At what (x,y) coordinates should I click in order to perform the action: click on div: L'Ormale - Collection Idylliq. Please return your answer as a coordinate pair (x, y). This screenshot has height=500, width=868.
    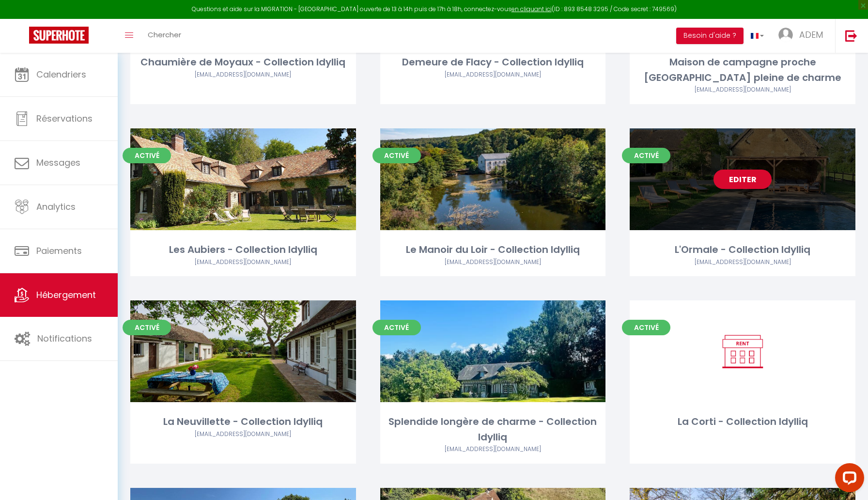
    Looking at the image, I should click on (743, 250).